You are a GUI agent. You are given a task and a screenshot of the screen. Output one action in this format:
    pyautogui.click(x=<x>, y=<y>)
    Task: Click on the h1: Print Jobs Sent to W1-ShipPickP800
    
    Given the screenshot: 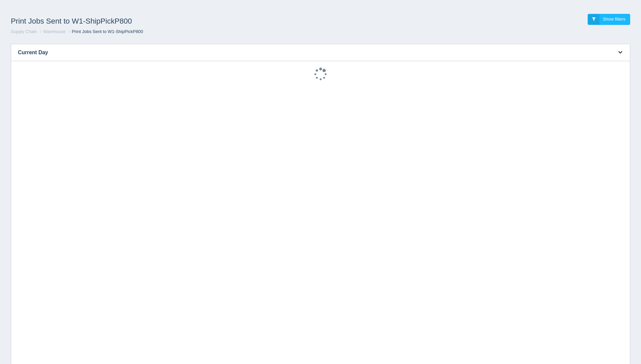 What is the action you would take?
    pyautogui.click(x=166, y=21)
    